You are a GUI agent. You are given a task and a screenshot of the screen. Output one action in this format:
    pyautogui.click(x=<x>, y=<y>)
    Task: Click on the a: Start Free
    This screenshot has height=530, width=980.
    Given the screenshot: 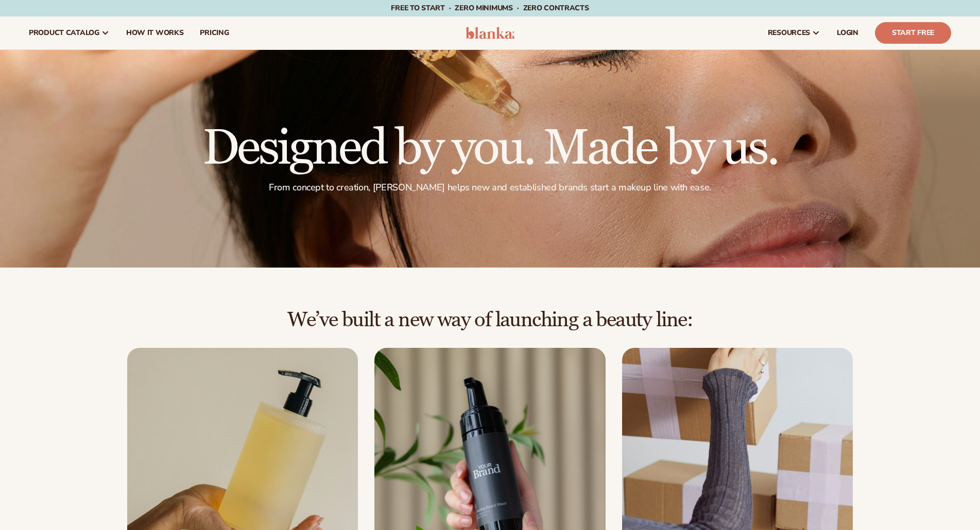 What is the action you would take?
    pyautogui.click(x=913, y=33)
    